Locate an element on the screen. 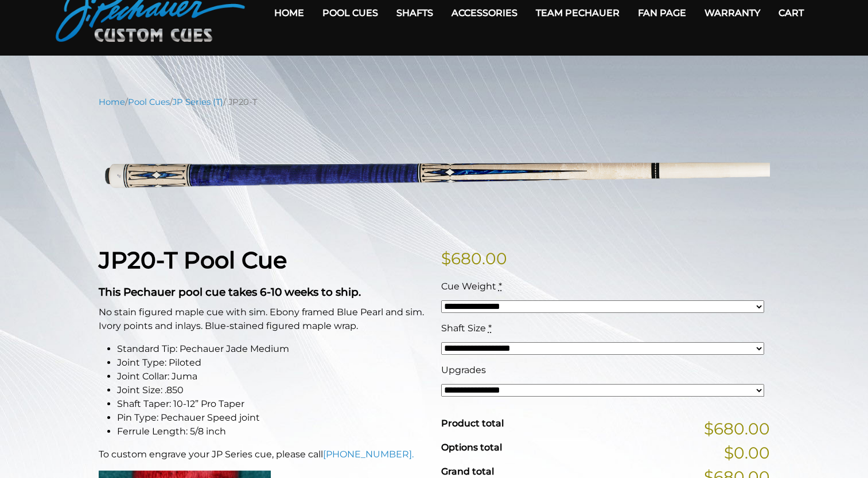  li: Pin Type: Pechauer Speed joint is located at coordinates (272, 418).